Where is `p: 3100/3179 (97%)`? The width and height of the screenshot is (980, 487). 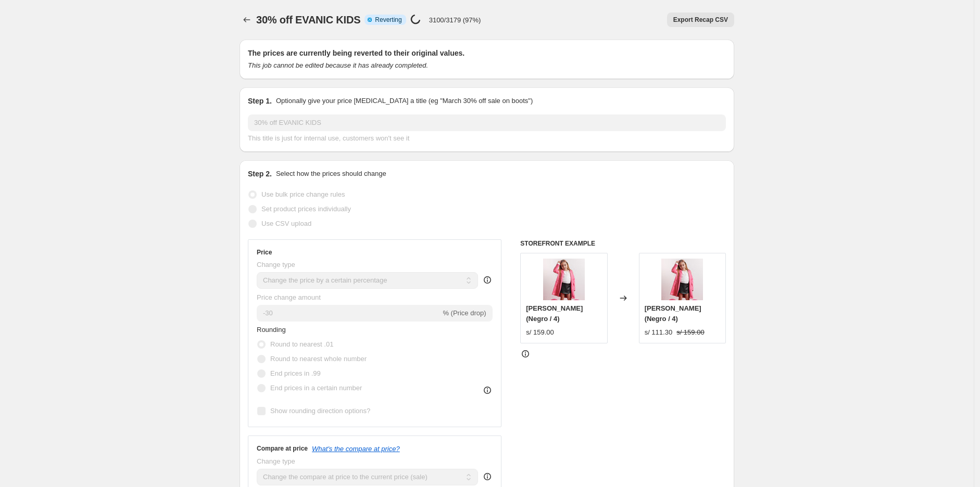 p: 3100/3179 (97%) is located at coordinates (455, 20).